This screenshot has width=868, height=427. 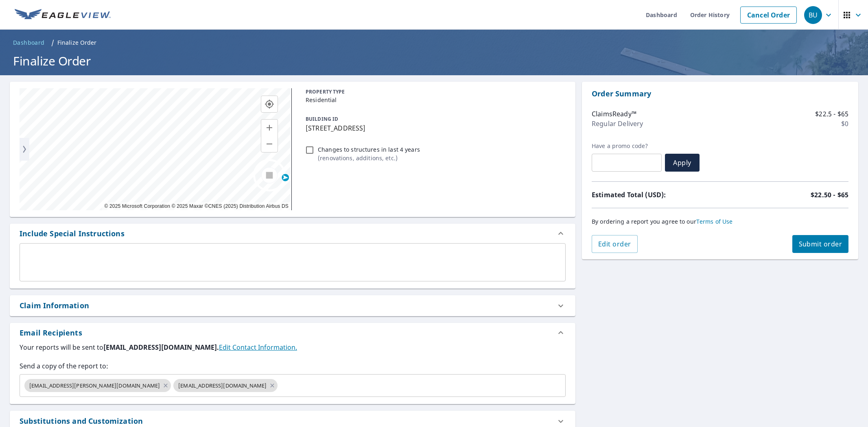 I want to click on button: Open side panel, so click(x=24, y=149).